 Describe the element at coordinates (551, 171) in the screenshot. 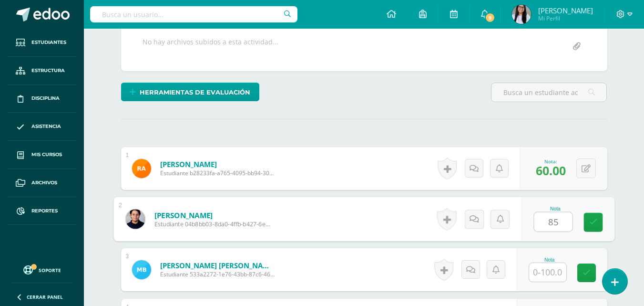

I see `span: 60.00` at that location.